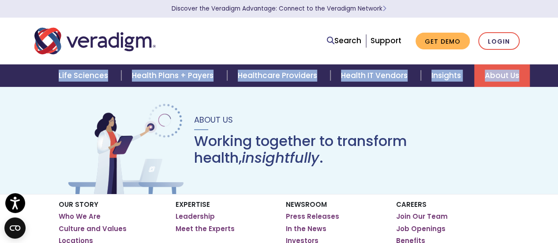 The width and height of the screenshot is (558, 243). I want to click on a: Support, so click(386, 41).